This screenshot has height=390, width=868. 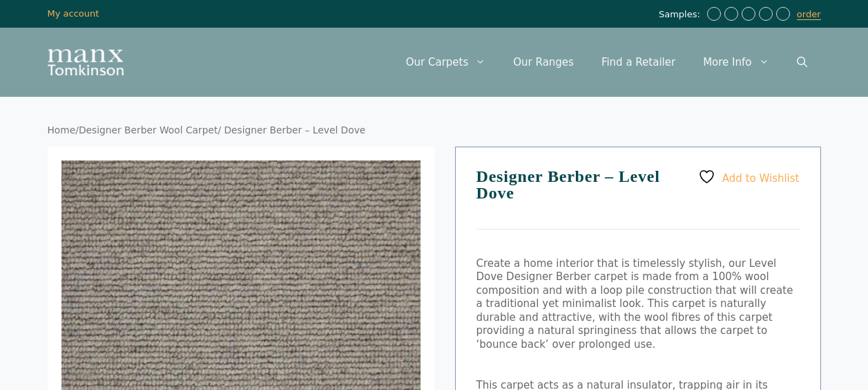 What do you see at coordinates (544, 62) in the screenshot?
I see `a: Our Ranges` at bounding box center [544, 62].